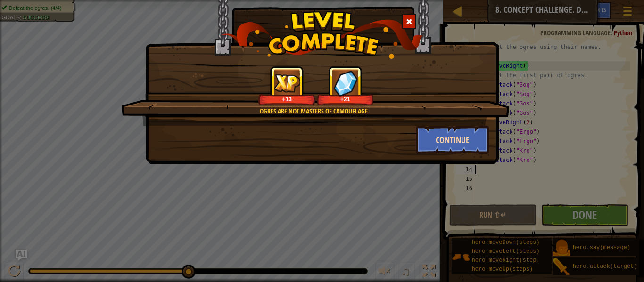 This screenshot has width=644, height=282. I want to click on img: level_complete.png, so click(322, 35).